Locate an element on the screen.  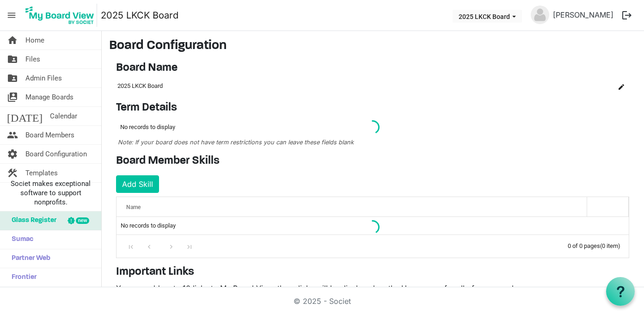
a: 2025 LKCK Board is located at coordinates (140, 15).